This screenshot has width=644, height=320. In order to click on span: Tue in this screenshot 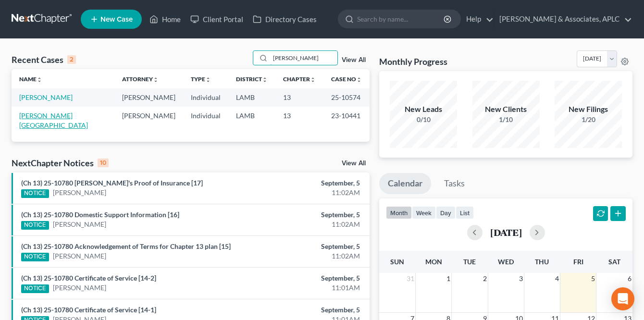, I will do `click(469, 262)`.